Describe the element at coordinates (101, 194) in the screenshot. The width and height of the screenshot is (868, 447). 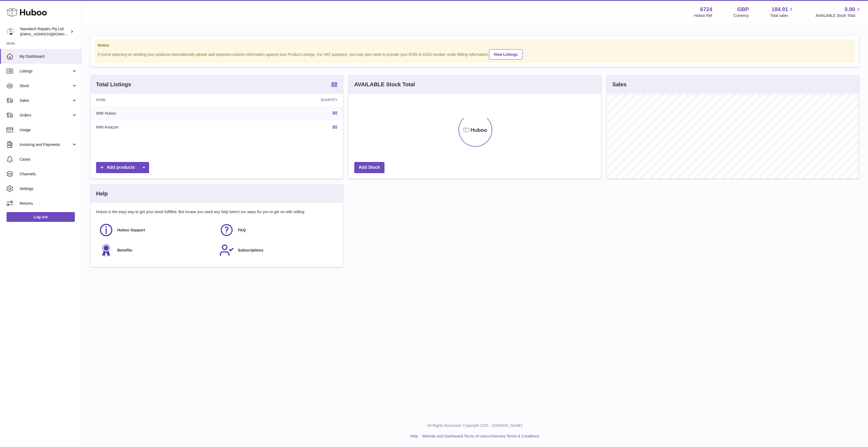
I see `h3: Help` at that location.